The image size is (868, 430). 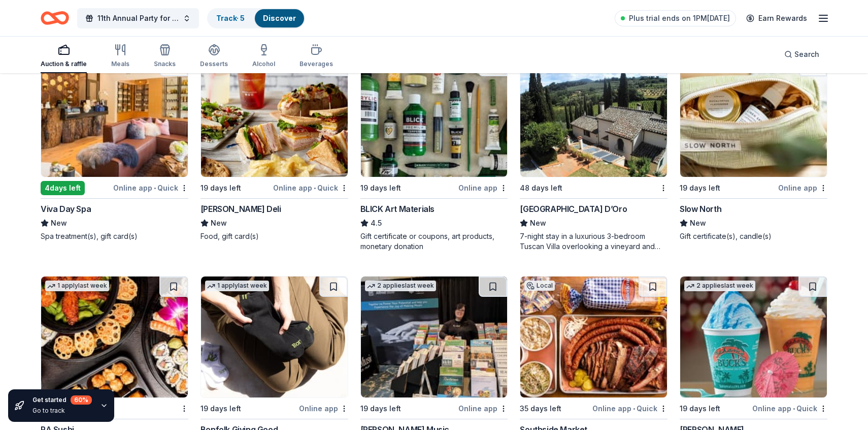 What do you see at coordinates (593, 241) in the screenshot?
I see `div: 7-night stay in a luxurious 3-bedroom Tuscan Villa overlooking a vineyard and the ancient walled ...` at bounding box center [593, 241].